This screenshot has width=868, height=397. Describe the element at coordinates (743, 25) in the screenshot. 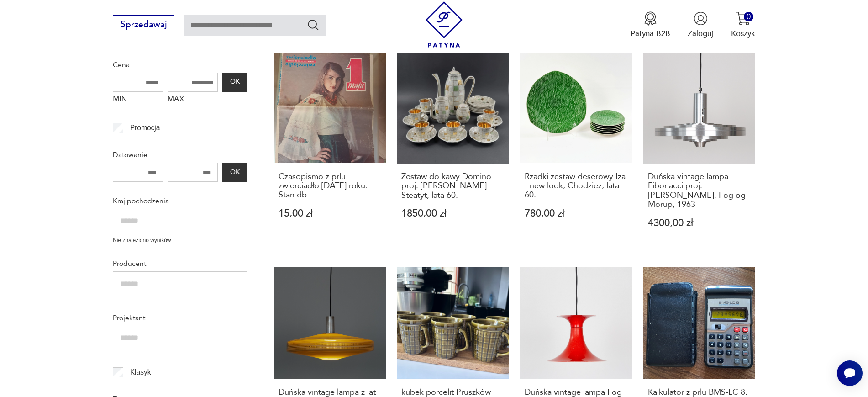

I see `button: 0Koszyk` at that location.